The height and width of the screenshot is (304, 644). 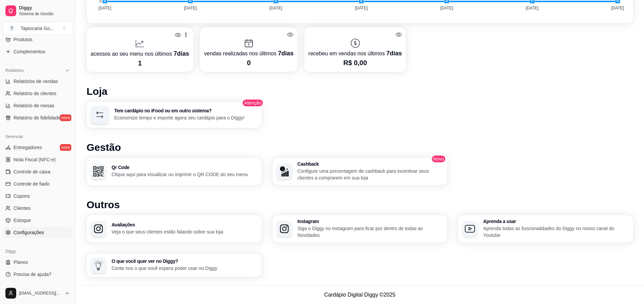 What do you see at coordinates (249, 63) in the screenshot?
I see `p: 0` at bounding box center [249, 63].